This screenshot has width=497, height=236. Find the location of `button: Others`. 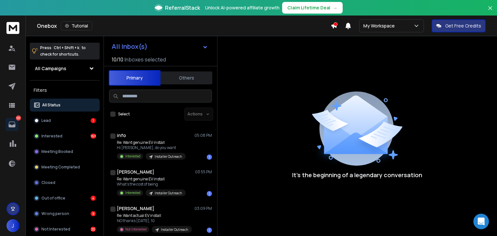

button: Others is located at coordinates (186, 78).